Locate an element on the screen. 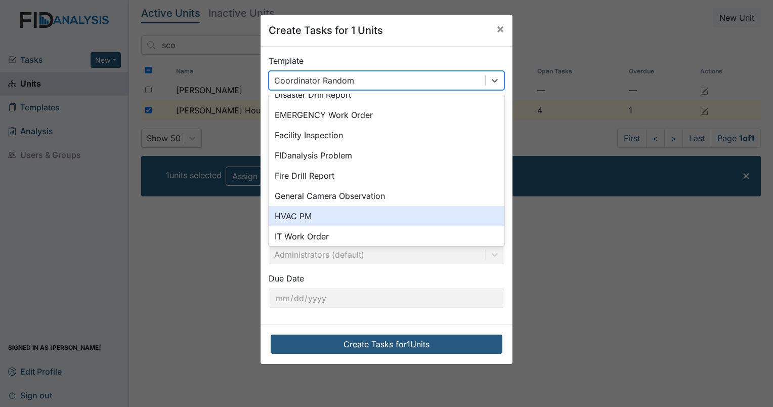  label: Due Date is located at coordinates (287, 278).